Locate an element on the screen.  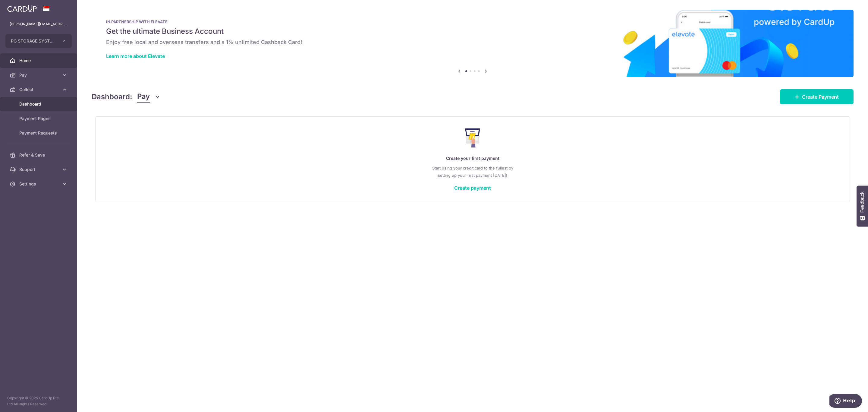
button: Pay is located at coordinates (148, 97).